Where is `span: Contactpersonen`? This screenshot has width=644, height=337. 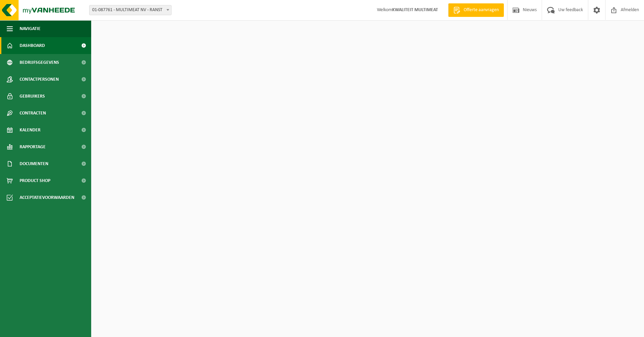
span: Contactpersonen is located at coordinates (39, 79).